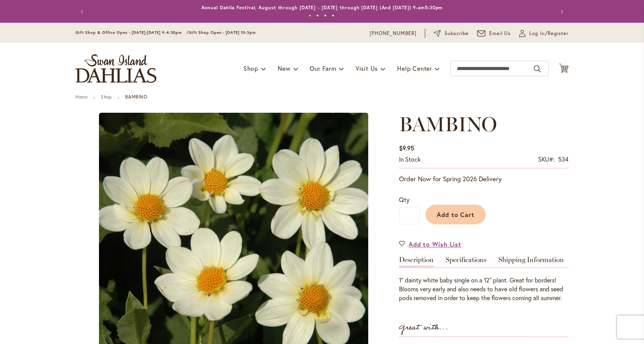 Image resolution: width=644 pixels, height=344 pixels. I want to click on a: Email Us, so click(494, 33).